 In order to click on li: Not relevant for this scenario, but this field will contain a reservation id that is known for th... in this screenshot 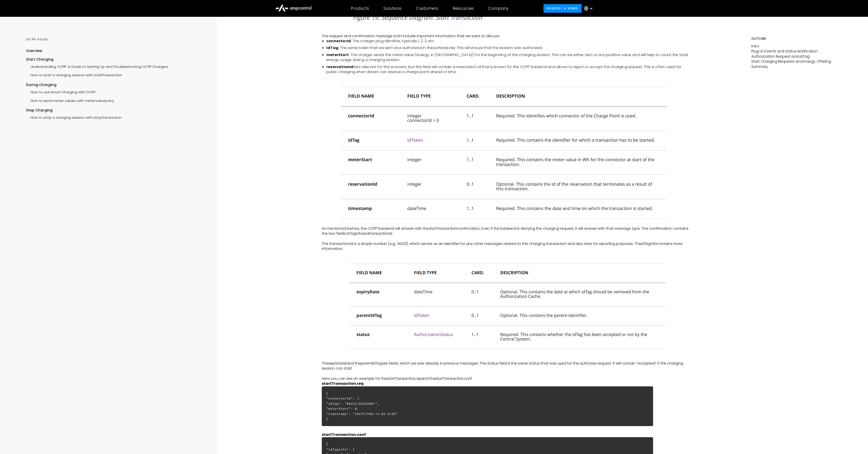, I will do `click(508, 69)`.